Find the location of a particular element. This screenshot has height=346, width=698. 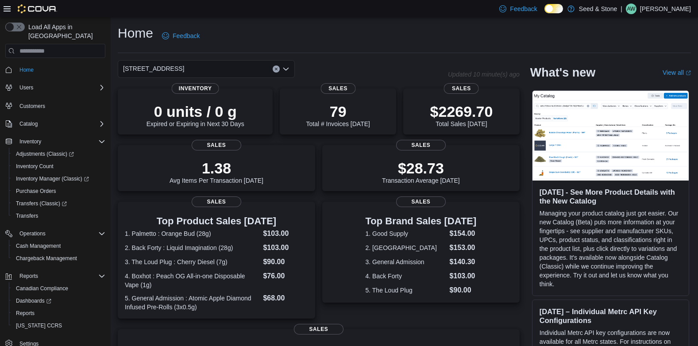

dt: 1. Good Supply is located at coordinates (406, 234).